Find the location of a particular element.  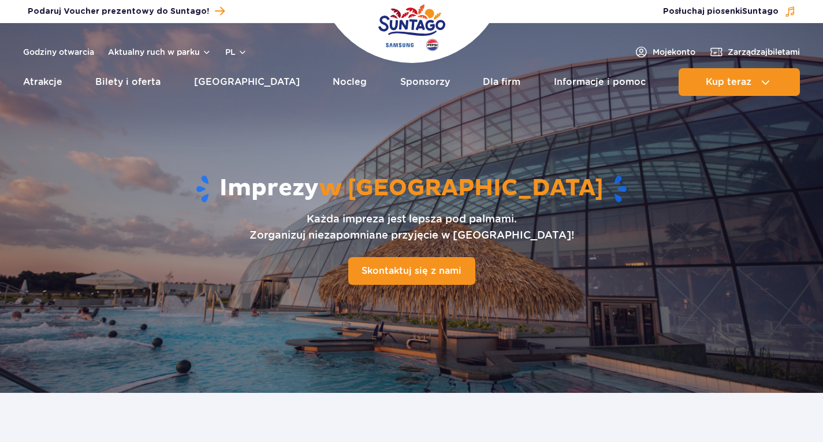

a: Bilety i oferta is located at coordinates (128, 82).